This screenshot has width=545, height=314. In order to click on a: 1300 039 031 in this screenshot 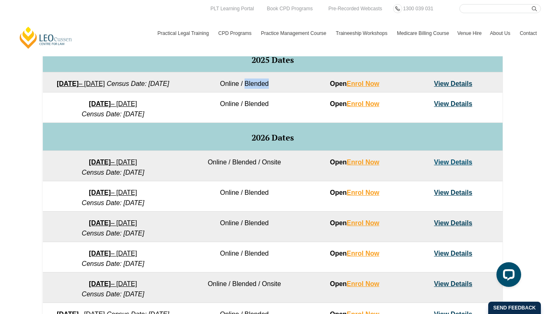, I will do `click(418, 9)`.